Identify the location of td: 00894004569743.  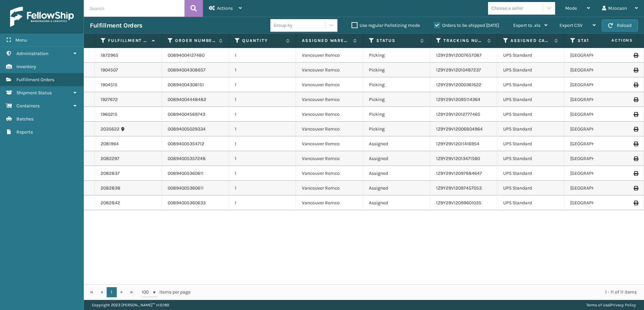
(195, 115).